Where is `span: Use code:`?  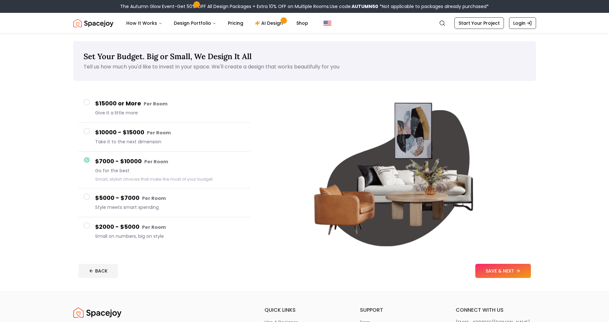 span: Use code: is located at coordinates (354, 6).